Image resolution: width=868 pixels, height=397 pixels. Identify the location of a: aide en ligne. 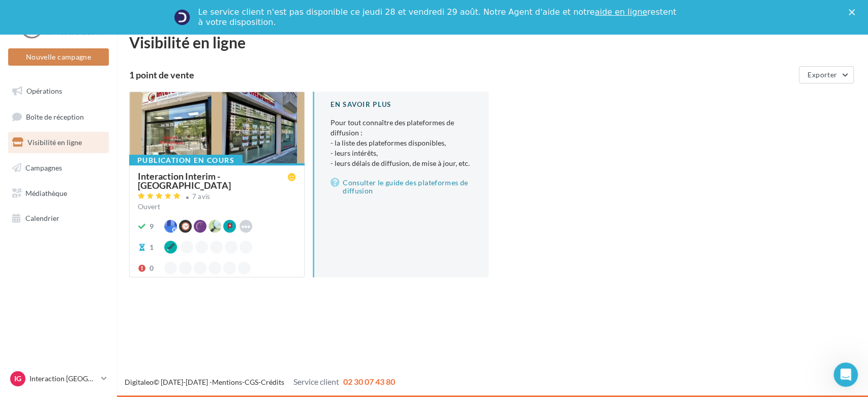
(620, 12).